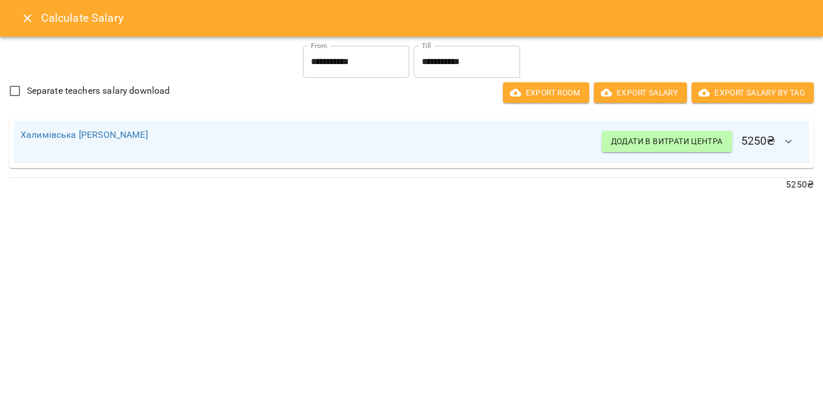 The width and height of the screenshot is (823, 418). Describe the element at coordinates (752, 93) in the screenshot. I see `button: Export Salary by Tag` at that location.